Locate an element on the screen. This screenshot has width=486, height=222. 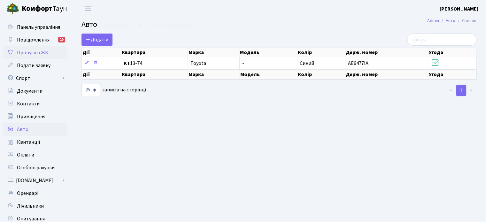
span: Toyota is located at coordinates (198, 63).